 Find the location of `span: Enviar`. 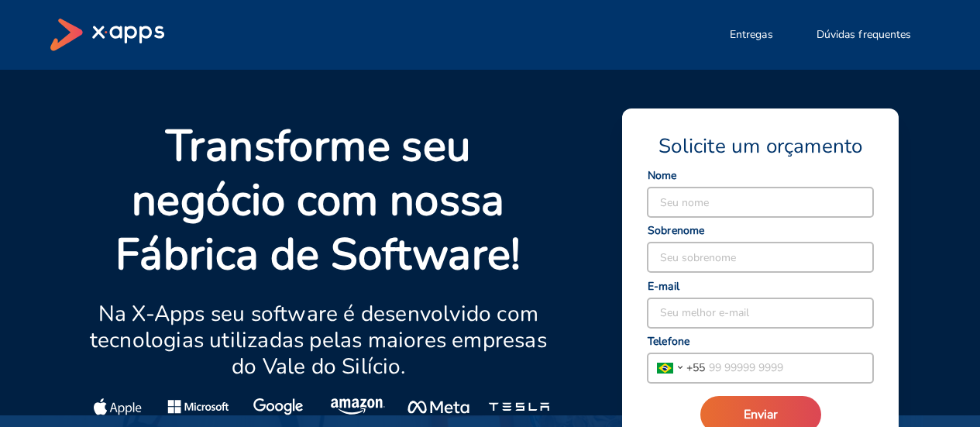

span: Enviar is located at coordinates (761, 414).